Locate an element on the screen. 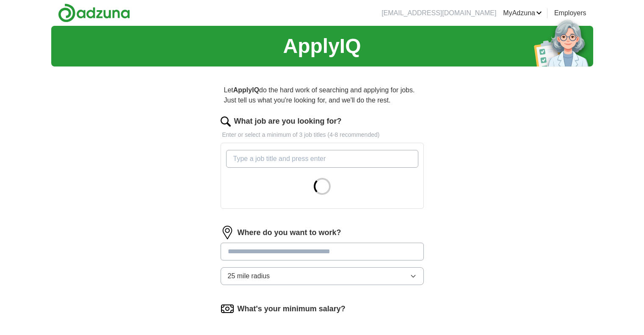 Image resolution: width=644 pixels, height=335 pixels. a: MyAdzuna is located at coordinates (522, 13).